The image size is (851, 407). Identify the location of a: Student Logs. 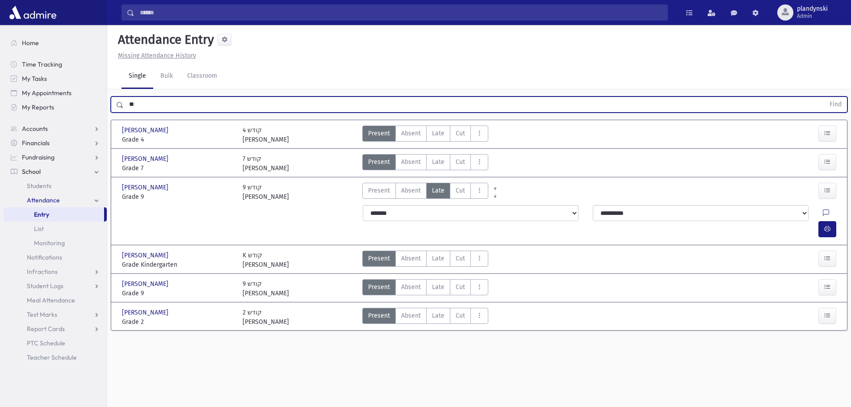
(55, 286).